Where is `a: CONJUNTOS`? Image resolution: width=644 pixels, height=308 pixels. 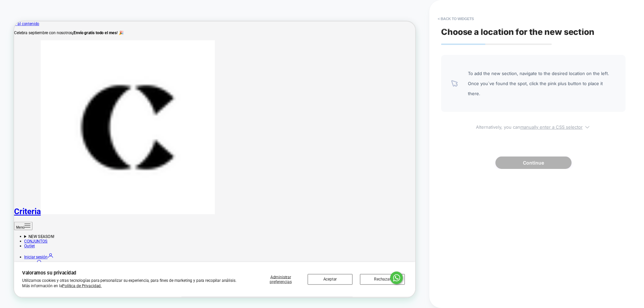 a: CONJUNTOS is located at coordinates (29, 293).